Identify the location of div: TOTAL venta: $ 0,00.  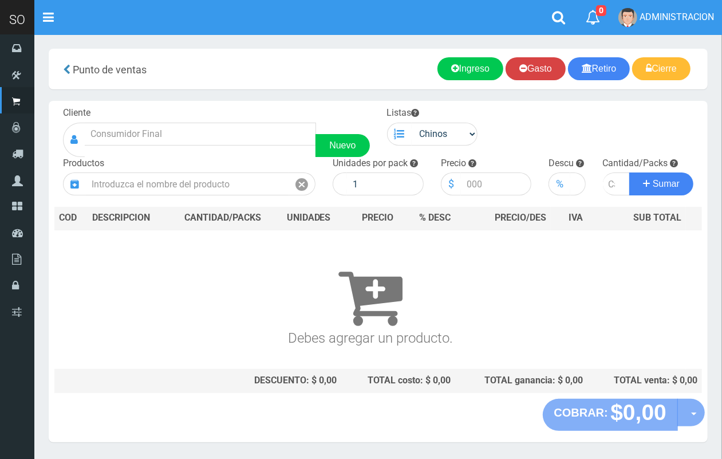
(645, 380).